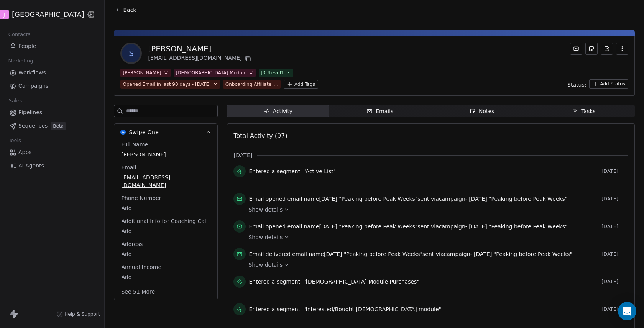  What do you see at coordinates (15, 140) in the screenshot?
I see `span: Tools` at bounding box center [15, 140].